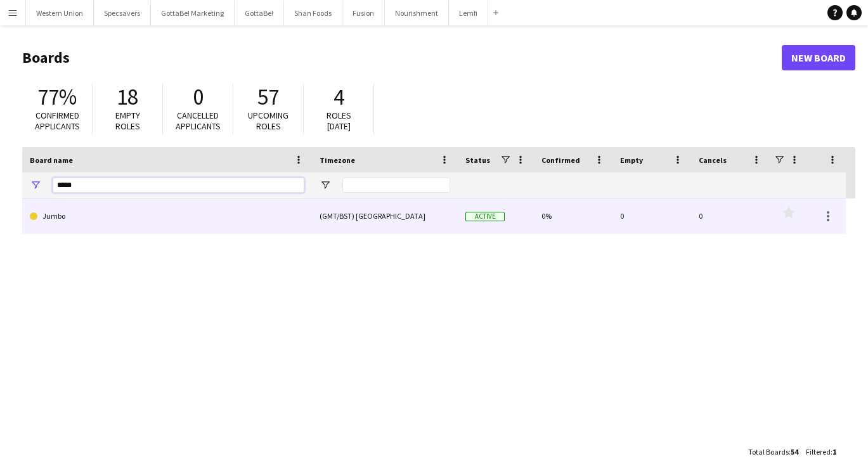 The width and height of the screenshot is (868, 466). What do you see at coordinates (631, 160) in the screenshot?
I see `span: Empty` at bounding box center [631, 160].